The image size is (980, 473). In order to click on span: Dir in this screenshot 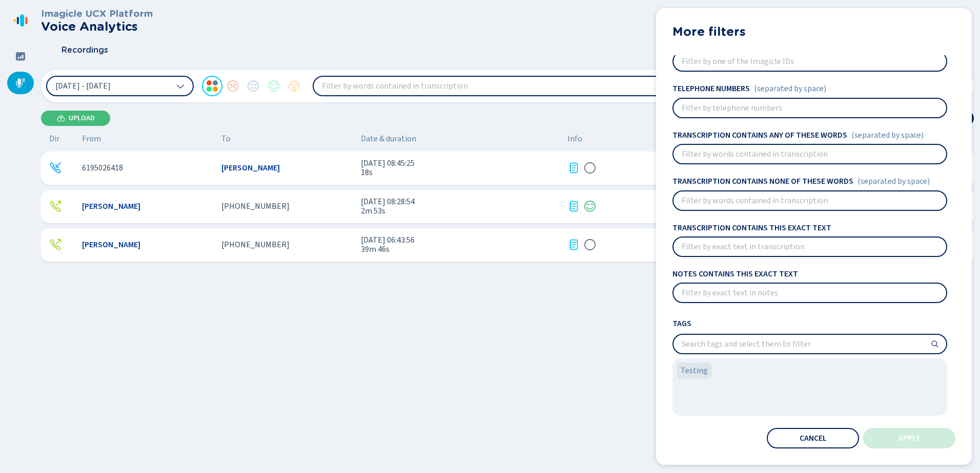, I will do `click(54, 139)`.